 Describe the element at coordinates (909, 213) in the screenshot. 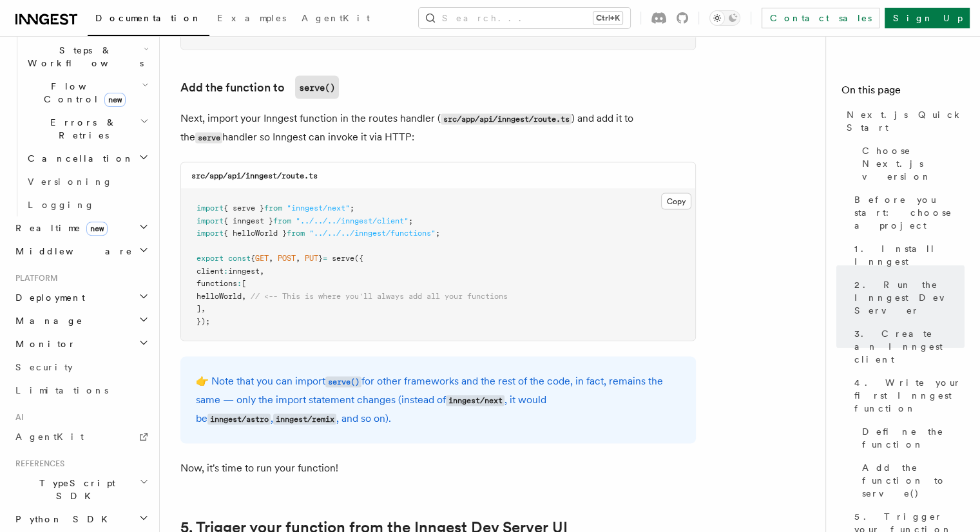

I see `span: Before you start: choose a project` at that location.